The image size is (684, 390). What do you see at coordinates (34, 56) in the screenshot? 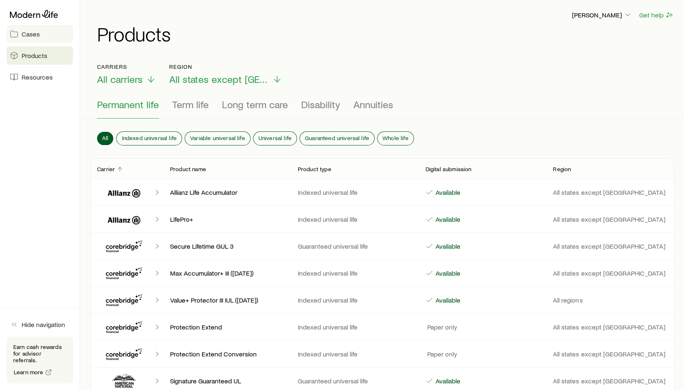
I see `span: Products` at bounding box center [34, 56].